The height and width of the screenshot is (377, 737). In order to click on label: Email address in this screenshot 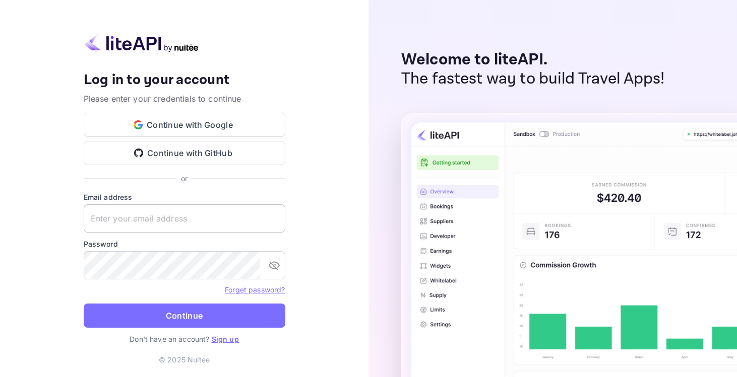, I will do `click(184, 197)`.